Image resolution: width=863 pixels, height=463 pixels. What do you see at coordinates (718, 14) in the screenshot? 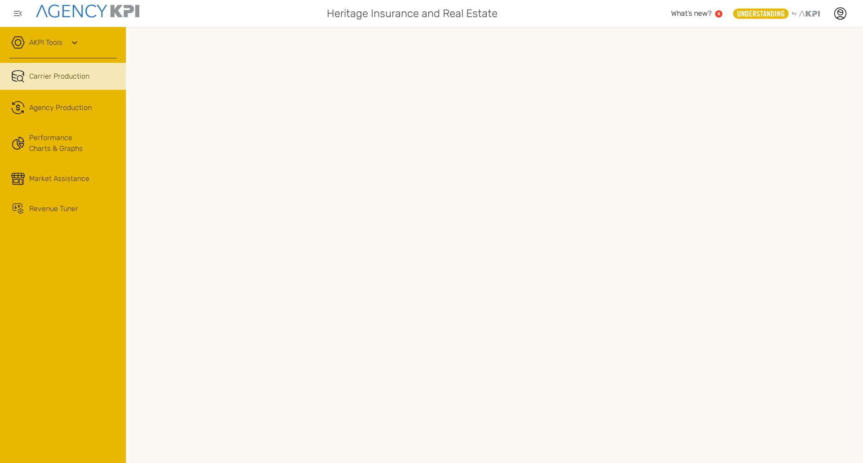
I see `a: 5` at bounding box center [718, 14].